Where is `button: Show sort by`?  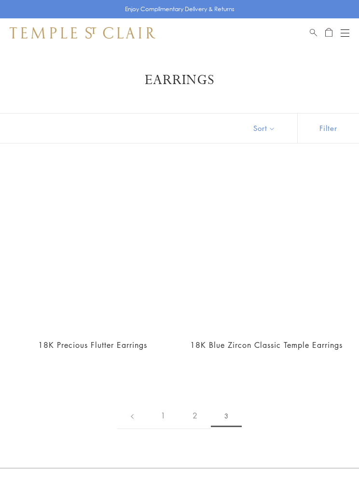
button: Show sort by is located at coordinates (265, 128).